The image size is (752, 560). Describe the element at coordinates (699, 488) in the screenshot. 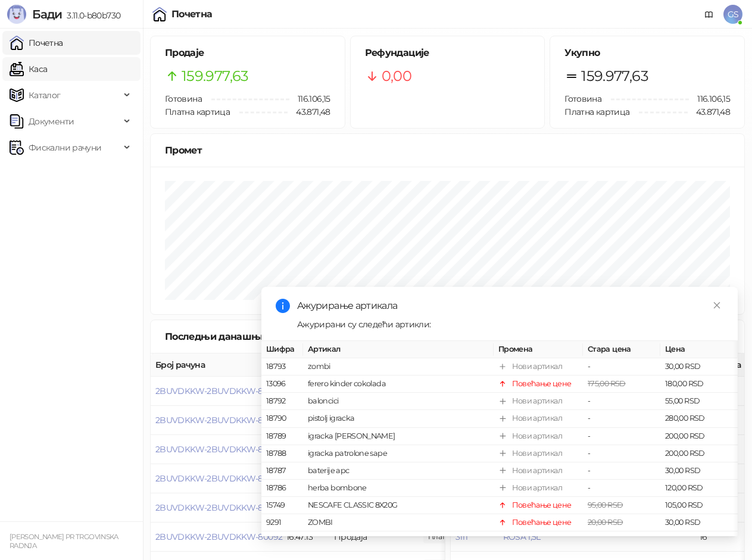

I see `td: 120,00 RSD` at that location.